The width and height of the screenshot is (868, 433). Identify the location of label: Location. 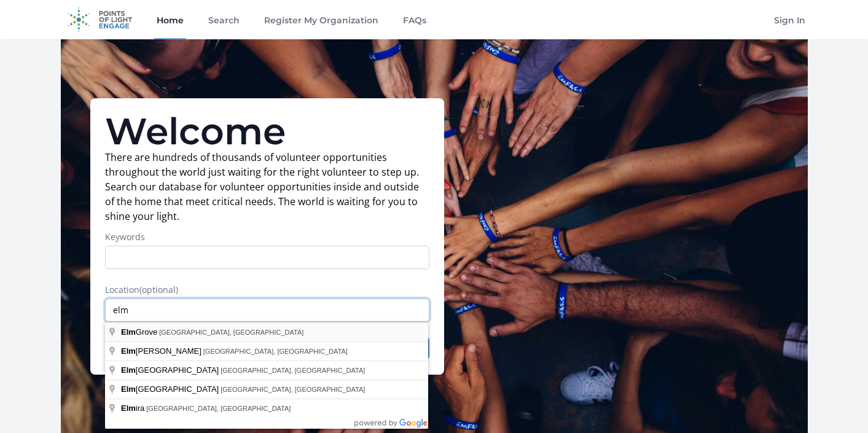
(268, 290).